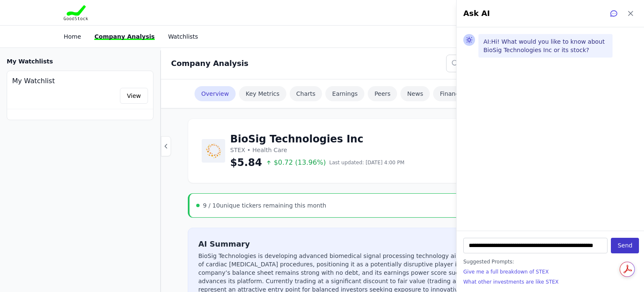  I want to click on span: AI:, so click(488, 41).